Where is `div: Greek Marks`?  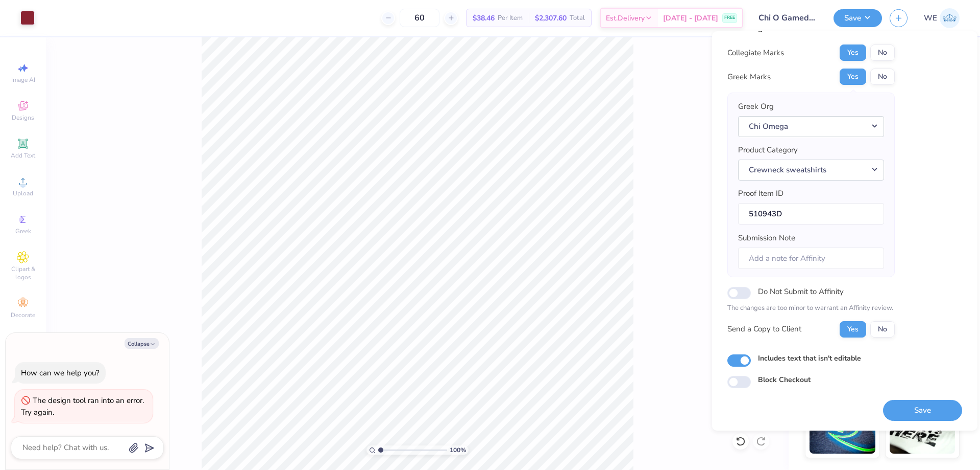
div: Greek Marks is located at coordinates (749, 77).